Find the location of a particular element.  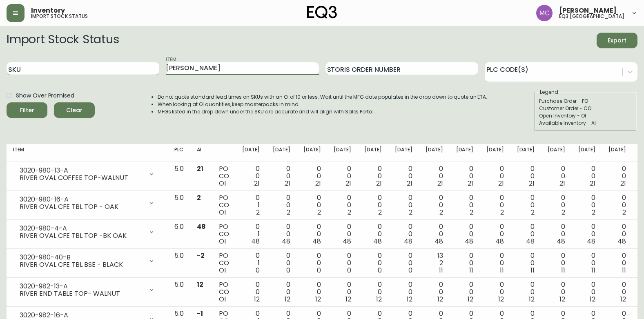

div: 3020-980-4-A is located at coordinates (81, 229).